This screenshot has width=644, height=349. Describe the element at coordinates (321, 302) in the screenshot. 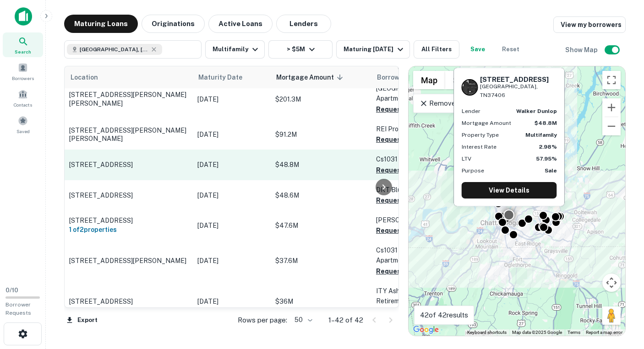

I see `p: $36M` at that location.